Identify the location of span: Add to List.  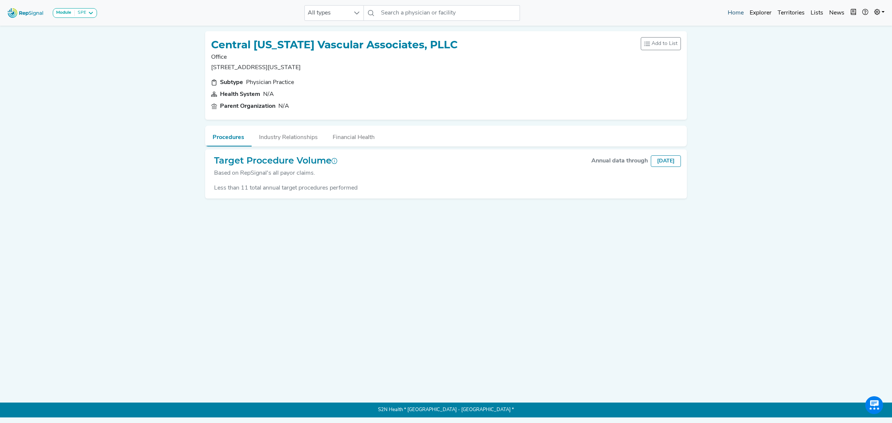
(664, 43).